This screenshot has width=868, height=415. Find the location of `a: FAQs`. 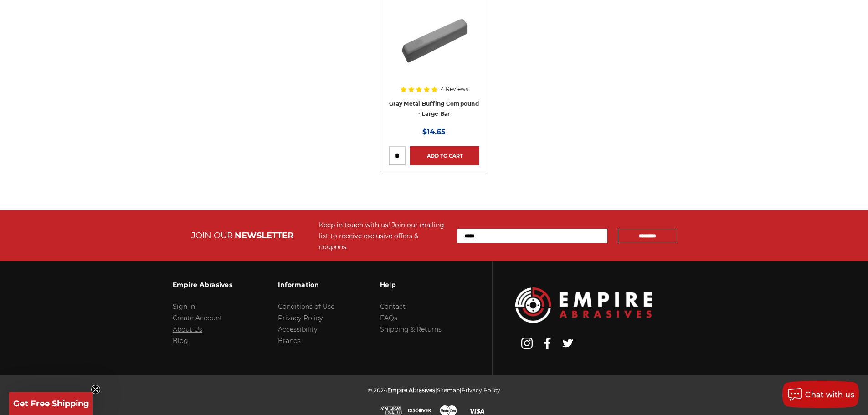

a: FAQs is located at coordinates (388, 318).